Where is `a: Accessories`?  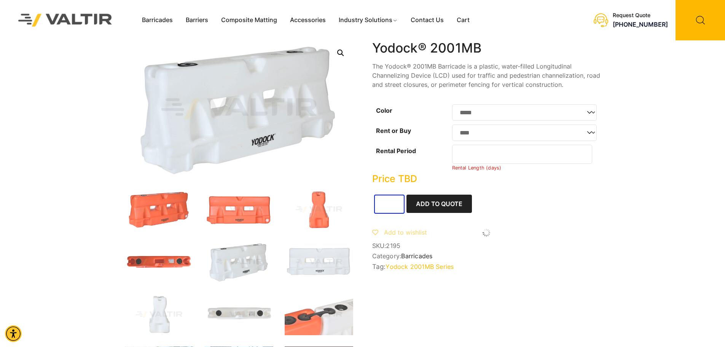
a: Accessories is located at coordinates (308, 20).